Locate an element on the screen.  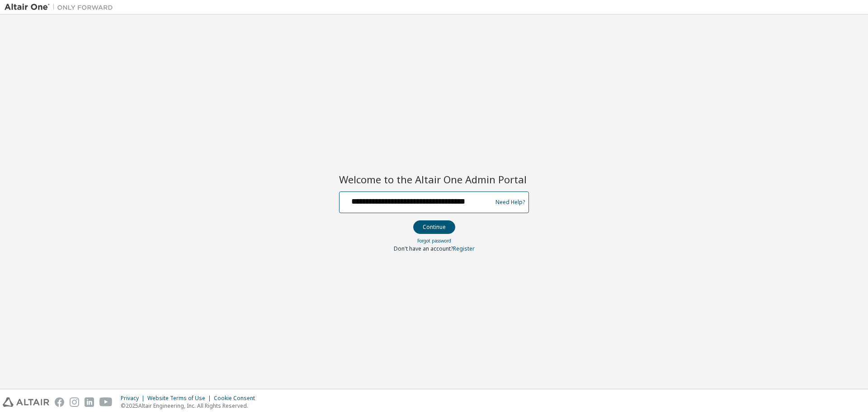
img: instagram.svg is located at coordinates (74, 402).